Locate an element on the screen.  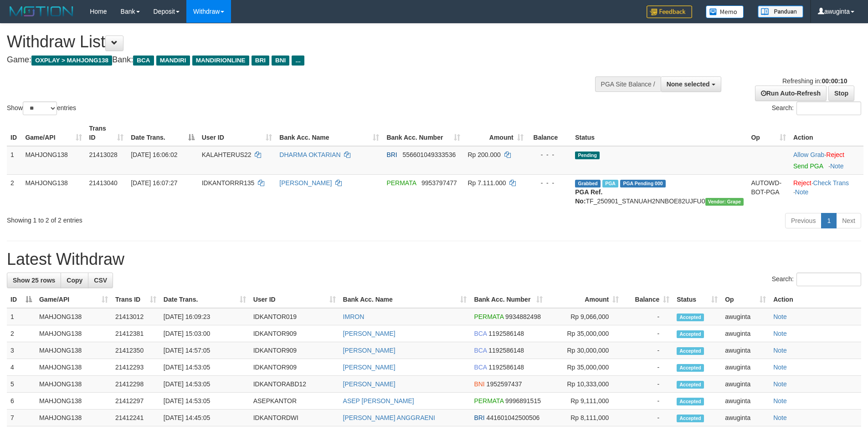
th: Status: activate to sort column ascending is located at coordinates (697, 300).